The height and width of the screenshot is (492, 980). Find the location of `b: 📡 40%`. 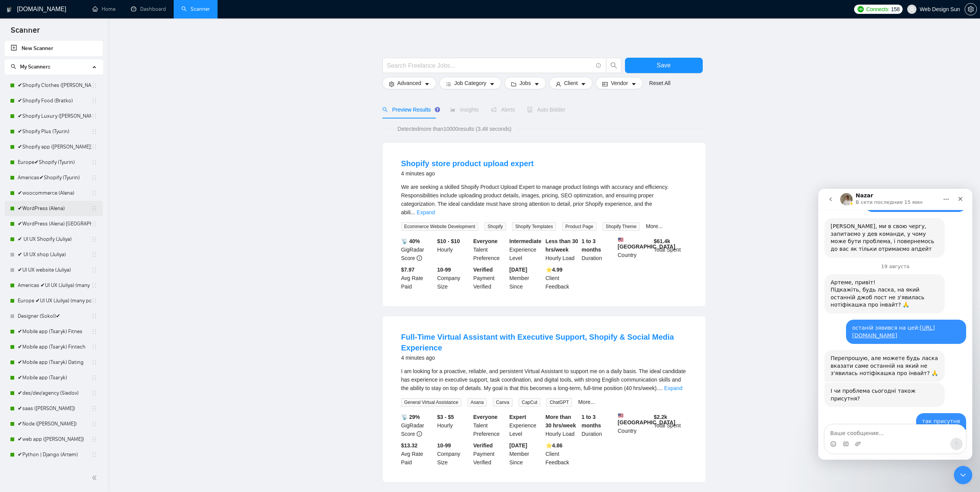

b: 📡 40% is located at coordinates (411, 241).